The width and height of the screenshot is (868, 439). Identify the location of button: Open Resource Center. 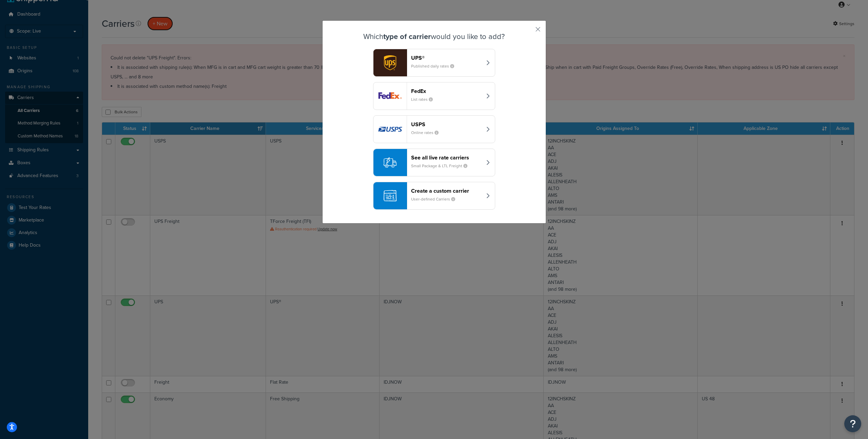
(853, 423).